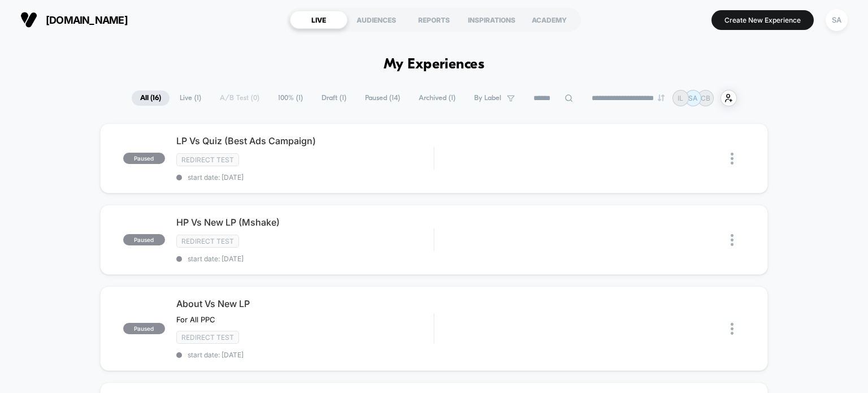 Image resolution: width=868 pixels, height=393 pixels. What do you see at coordinates (150, 98) in the screenshot?
I see `span: All ( 16 )` at bounding box center [150, 98].